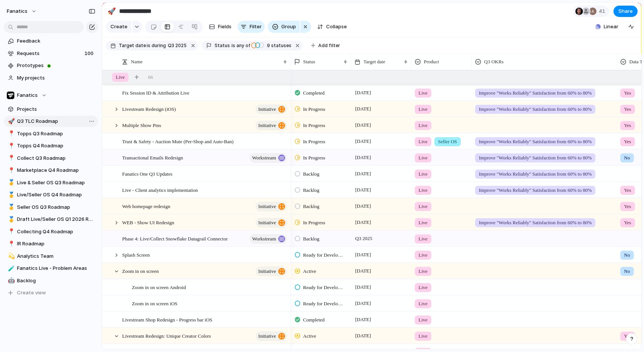 The image size is (644, 352). What do you see at coordinates (140, 271) in the screenshot?
I see `span: Zoom in on screen` at bounding box center [140, 271].